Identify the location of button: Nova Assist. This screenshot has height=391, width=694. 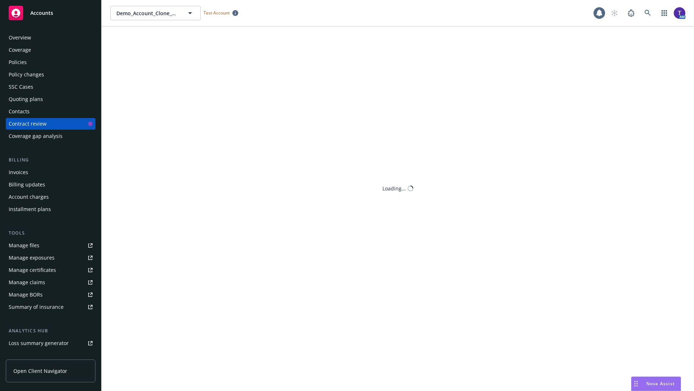
(656, 383).